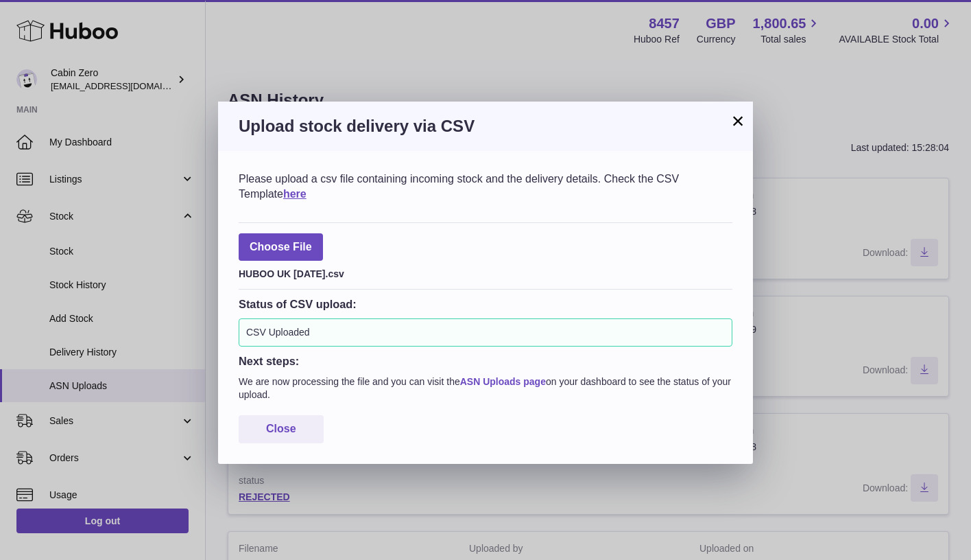 The height and width of the screenshot is (560, 971). What do you see at coordinates (486, 303) in the screenshot?
I see `h3: Status of CSV upload:` at bounding box center [486, 303].